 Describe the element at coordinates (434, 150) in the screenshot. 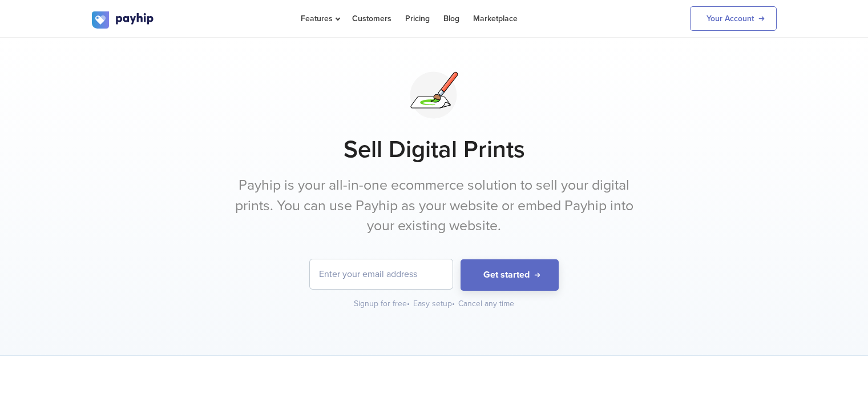

I see `h1: Sell Digital Prints` at that location.